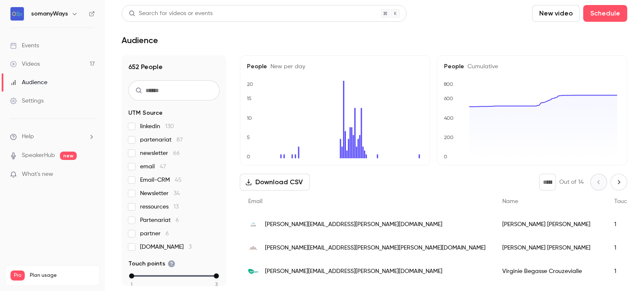 The height and width of the screenshot is (291, 644). What do you see at coordinates (179, 140) in the screenshot?
I see `span: 87` at bounding box center [179, 140].